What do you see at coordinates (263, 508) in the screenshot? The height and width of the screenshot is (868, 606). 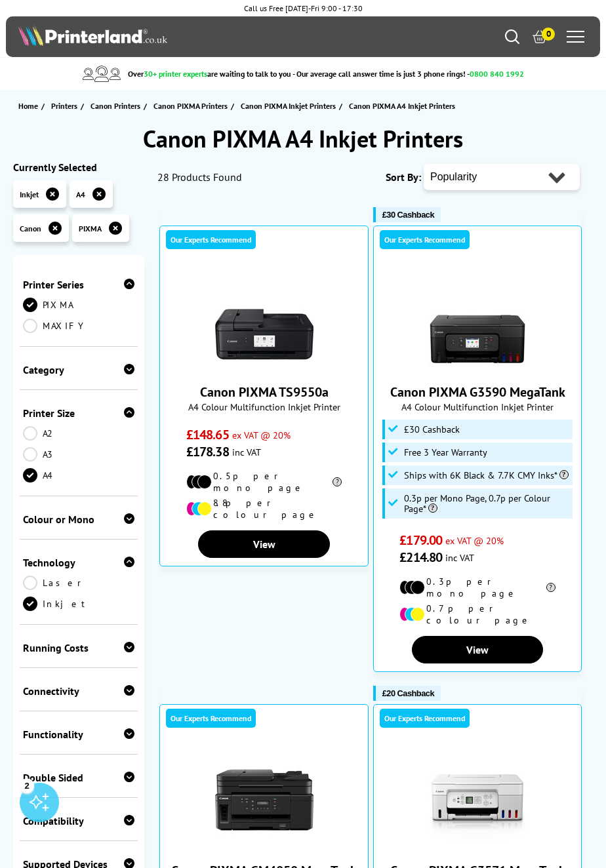 I see `li: 8.8p per colour page` at bounding box center [263, 508].